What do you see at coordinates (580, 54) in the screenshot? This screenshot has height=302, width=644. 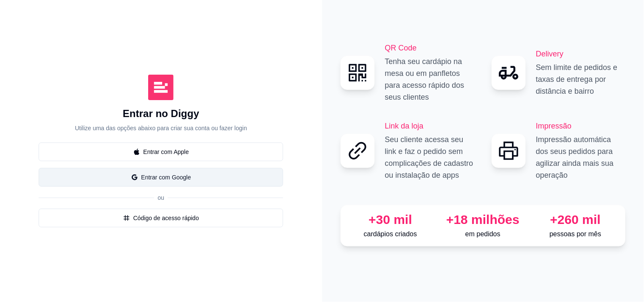 I see `h2: Delivery` at bounding box center [580, 54].